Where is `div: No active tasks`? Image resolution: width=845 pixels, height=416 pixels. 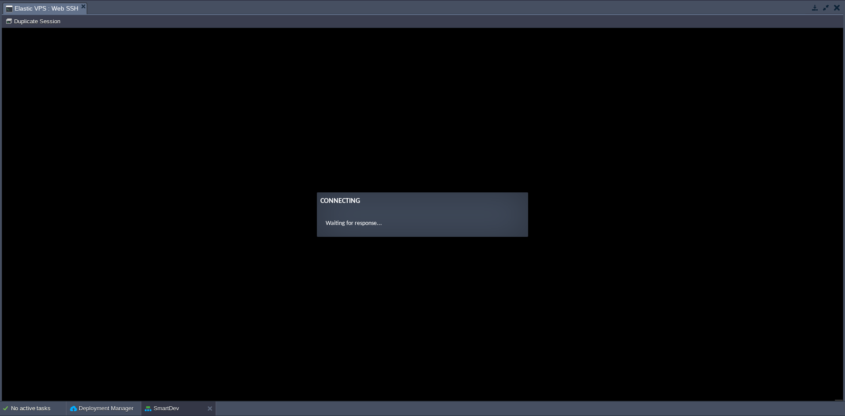
div: No active tasks is located at coordinates (38, 409).